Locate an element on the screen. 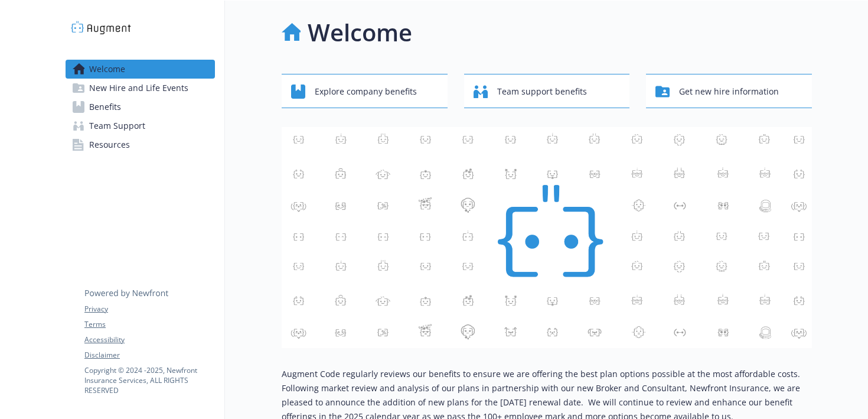 The width and height of the screenshot is (868, 419). h1: Welcome is located at coordinates (359, 33).